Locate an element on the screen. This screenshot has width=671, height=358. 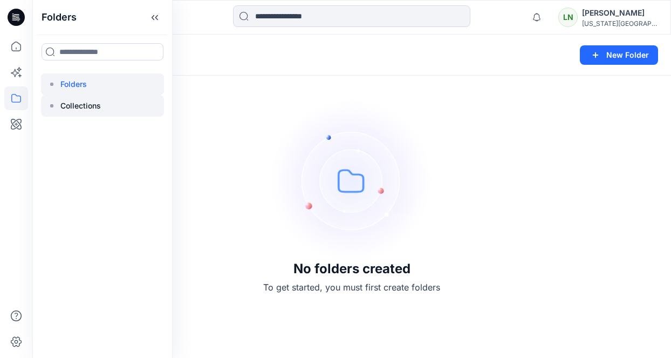
p: Collections is located at coordinates (80, 106).